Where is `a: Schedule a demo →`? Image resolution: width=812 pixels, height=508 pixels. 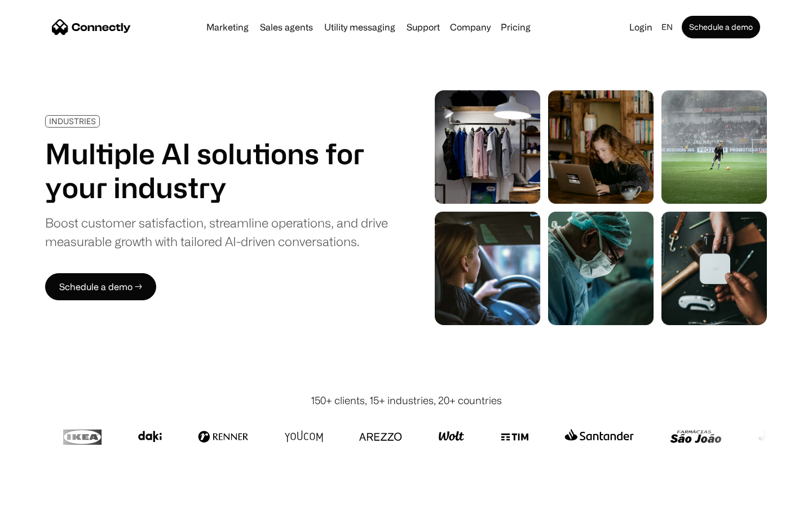 a: Schedule a demo → is located at coordinates (101, 287).